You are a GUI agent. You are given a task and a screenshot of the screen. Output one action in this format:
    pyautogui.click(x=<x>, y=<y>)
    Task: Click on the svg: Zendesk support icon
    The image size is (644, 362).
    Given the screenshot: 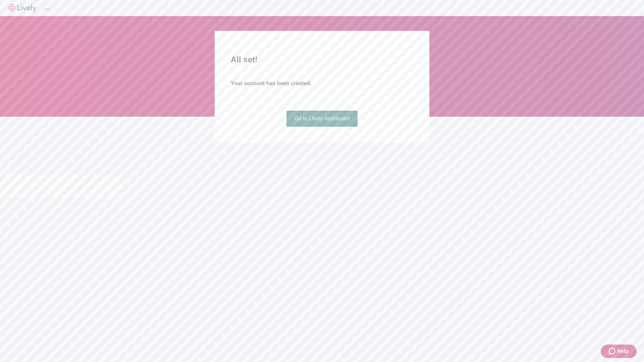 What is the action you would take?
    pyautogui.click(x=613, y=352)
    